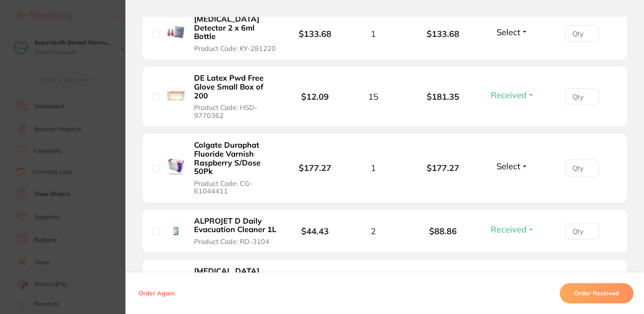 The image size is (644, 314). Describe the element at coordinates (176, 230) in the screenshot. I see `img: ALPROJET D Daily Evacuation Cleaner 1L` at that location.